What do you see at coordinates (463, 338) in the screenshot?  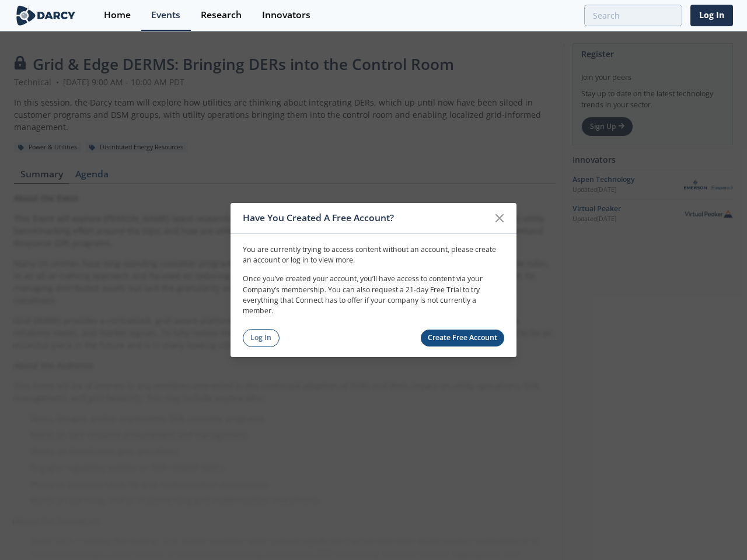 I see `a: Create Free Account` at bounding box center [463, 338].